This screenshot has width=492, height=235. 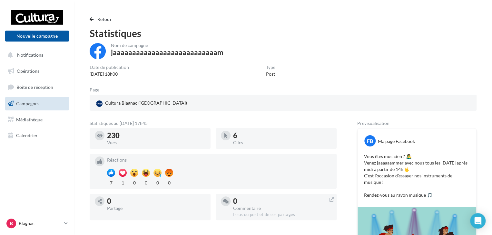 I want to click on span: Retour, so click(x=105, y=19).